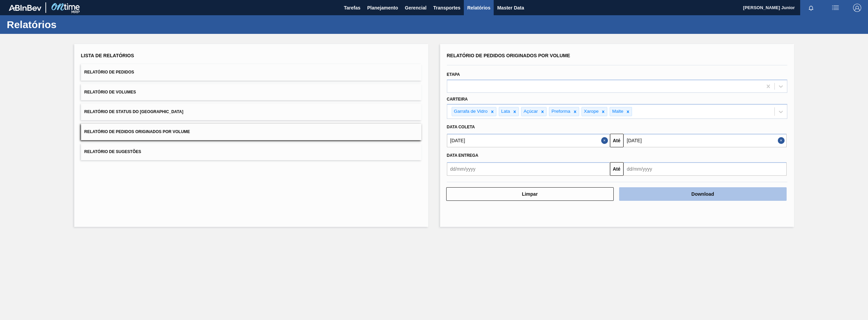 Image resolution: width=868 pixels, height=320 pixels. I want to click on span: Relatórios, so click(479, 8).